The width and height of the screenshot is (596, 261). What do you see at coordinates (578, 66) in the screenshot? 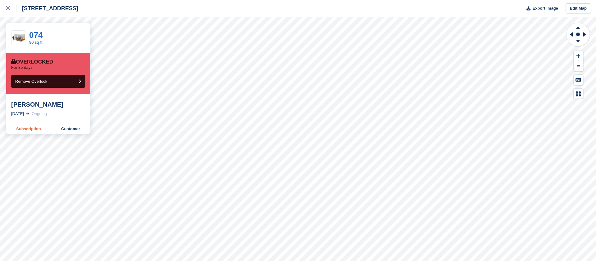
I see `button: Zoom Out` at bounding box center [578, 66].